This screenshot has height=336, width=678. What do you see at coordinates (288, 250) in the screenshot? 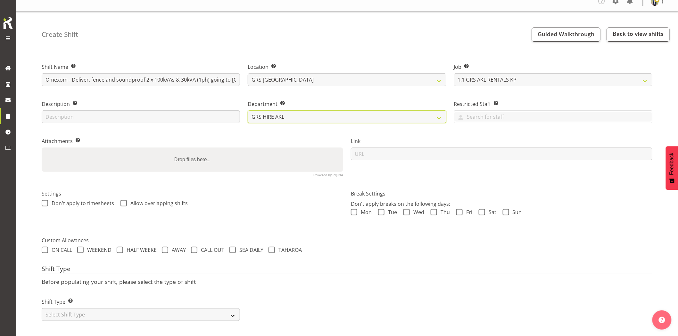
I see `span: TAHAROA` at bounding box center [288, 250].